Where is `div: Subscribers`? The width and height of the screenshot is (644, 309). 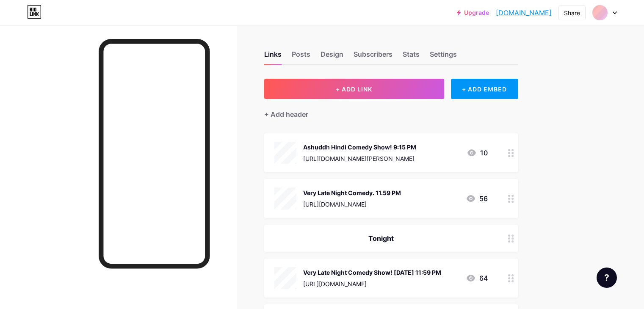 div: Subscribers is located at coordinates (373, 57).